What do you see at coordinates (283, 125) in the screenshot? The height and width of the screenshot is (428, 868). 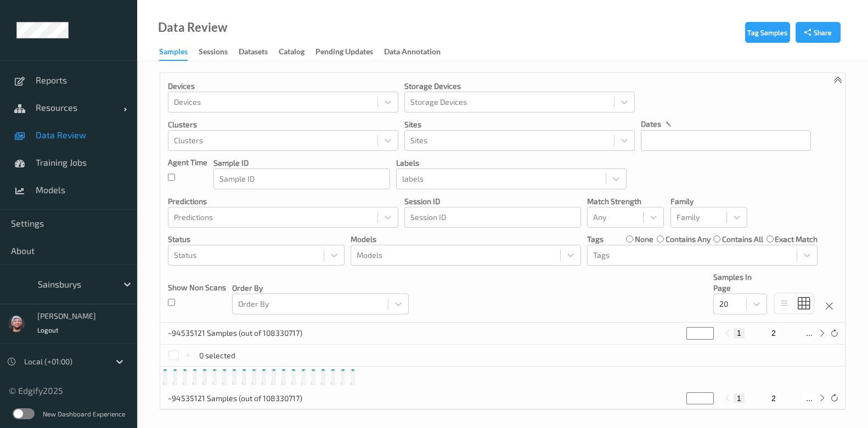 I see `p: Clusters` at bounding box center [283, 125].